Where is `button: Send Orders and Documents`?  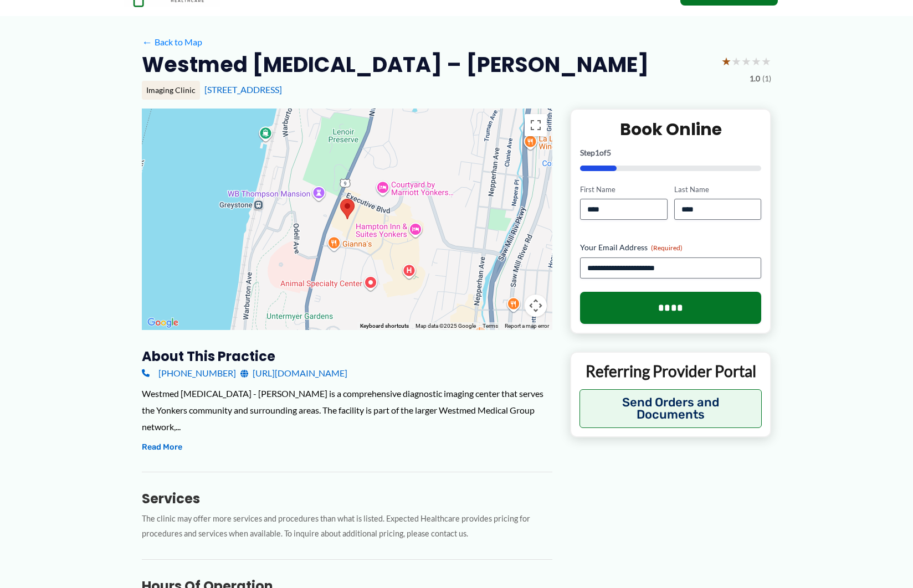
button: Send Orders and Documents is located at coordinates (670, 408).